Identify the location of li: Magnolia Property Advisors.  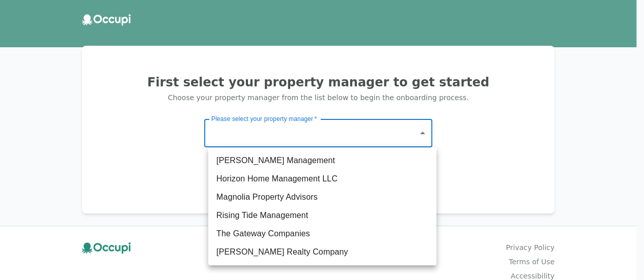
(322, 197).